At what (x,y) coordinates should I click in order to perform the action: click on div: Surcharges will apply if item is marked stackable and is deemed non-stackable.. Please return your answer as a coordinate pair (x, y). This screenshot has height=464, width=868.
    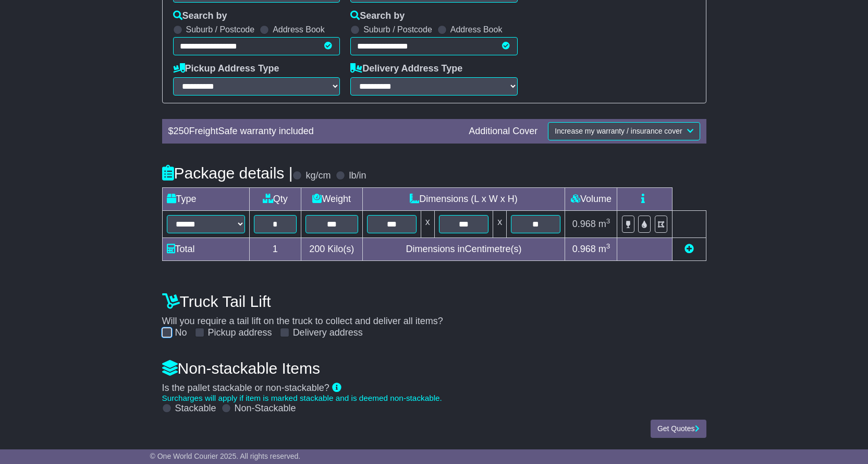
    Looking at the image, I should click on (434, 398).